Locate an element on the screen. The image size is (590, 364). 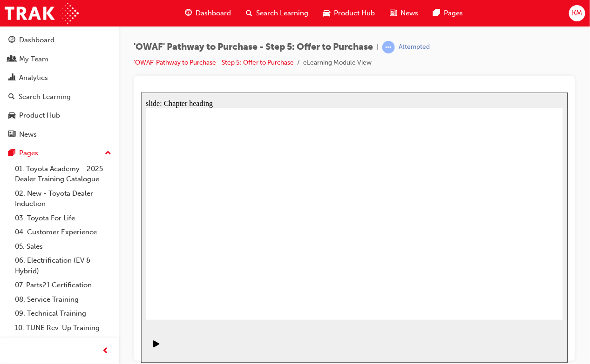
a: search-iconSearch Learning is located at coordinates (277, 13).